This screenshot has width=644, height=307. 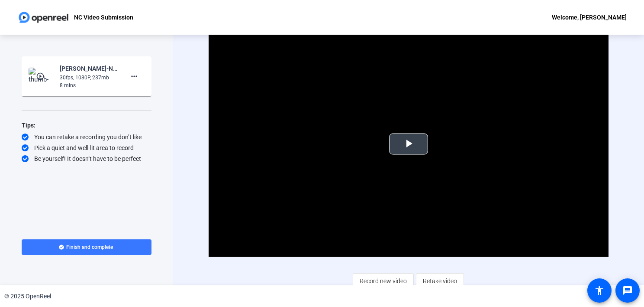 What do you see at coordinates (87, 247) in the screenshot?
I see `button: Finish and complete` at bounding box center [87, 247].